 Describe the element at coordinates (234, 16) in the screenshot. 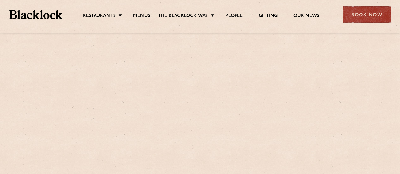

I see `a: People` at that location.